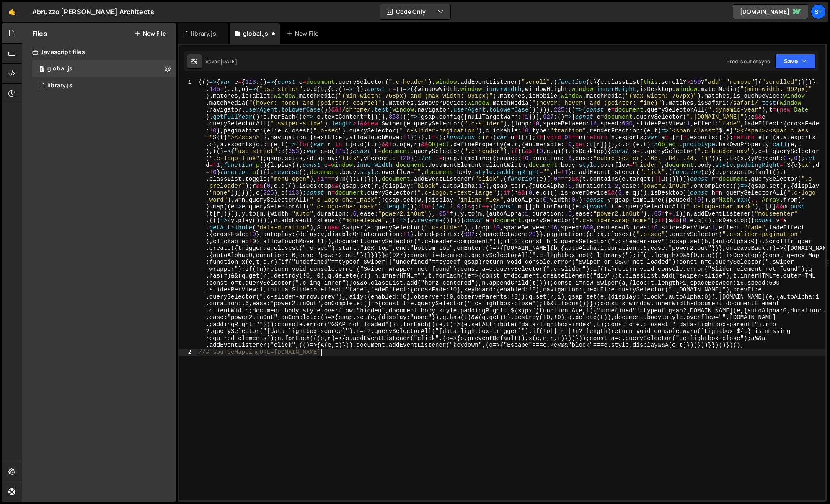 The width and height of the screenshot is (830, 504). Describe the element at coordinates (818, 12) in the screenshot. I see `a: ST` at that location.